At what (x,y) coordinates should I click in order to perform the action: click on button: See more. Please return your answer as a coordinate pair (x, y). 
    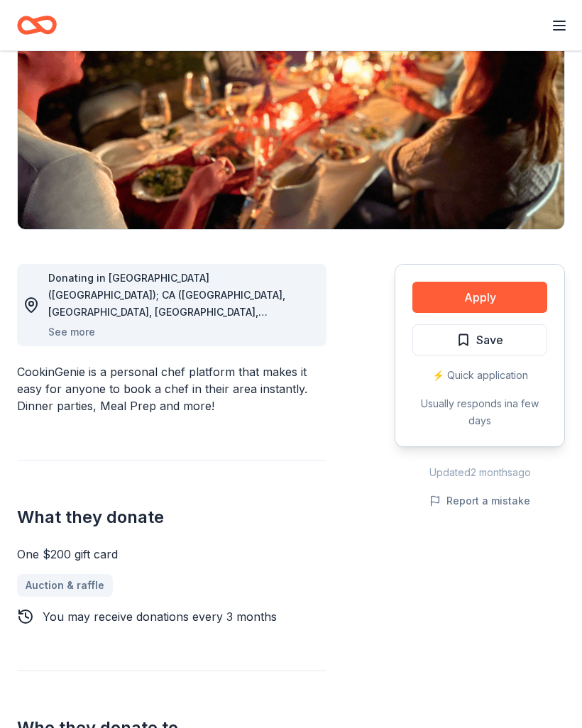
    Looking at the image, I should click on (72, 332).